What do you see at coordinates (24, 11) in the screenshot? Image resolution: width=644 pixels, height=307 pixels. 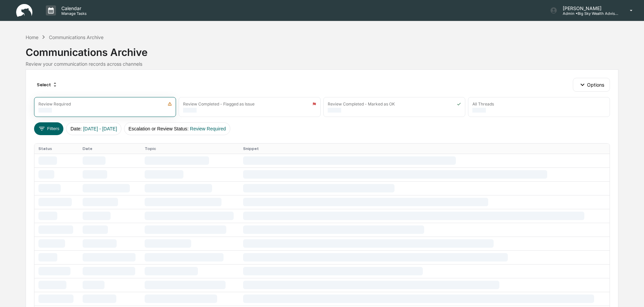 I see `img: logo` at bounding box center [24, 11].